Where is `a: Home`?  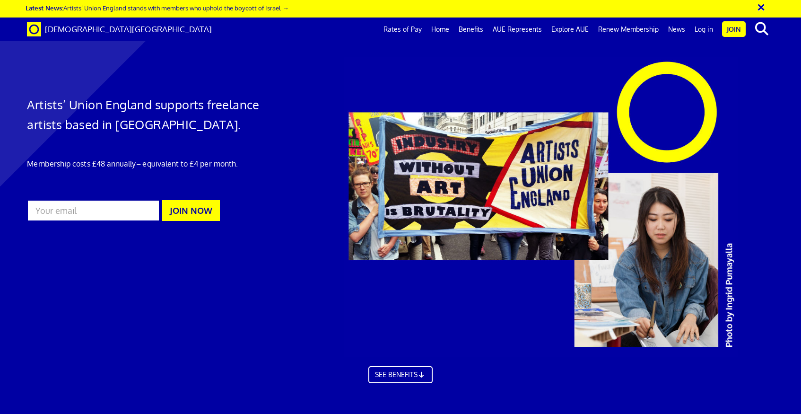 a: Home is located at coordinates (440, 29).